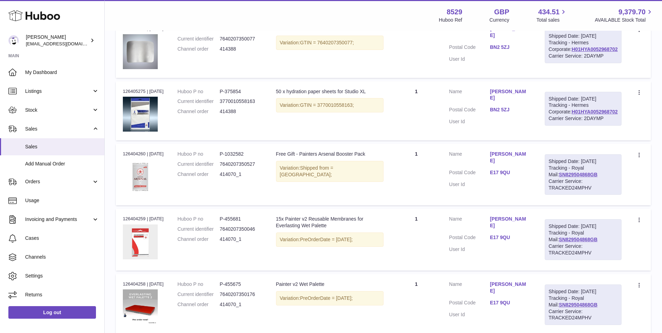 This screenshot has width=662, height=333. What do you see at coordinates (241, 91) in the screenshot?
I see `dd: P-375854` at bounding box center [241, 91].